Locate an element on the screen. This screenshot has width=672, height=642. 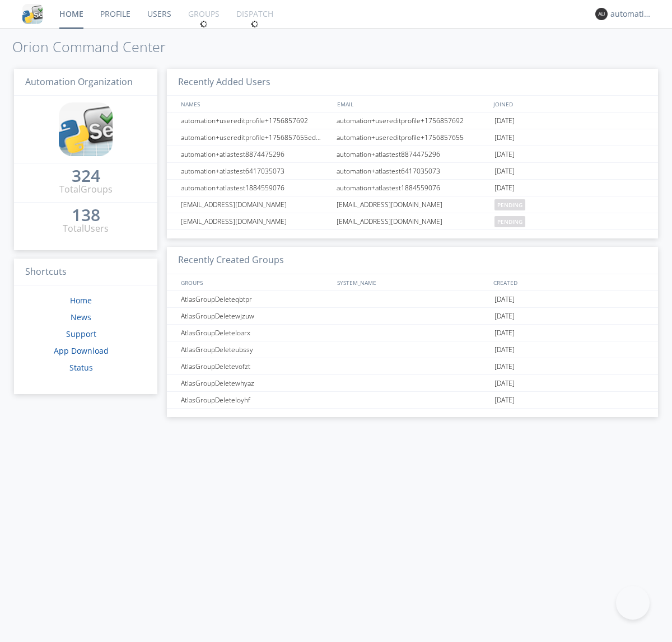
div: AtlasGroupDeleteloyhf is located at coordinates (255, 400).